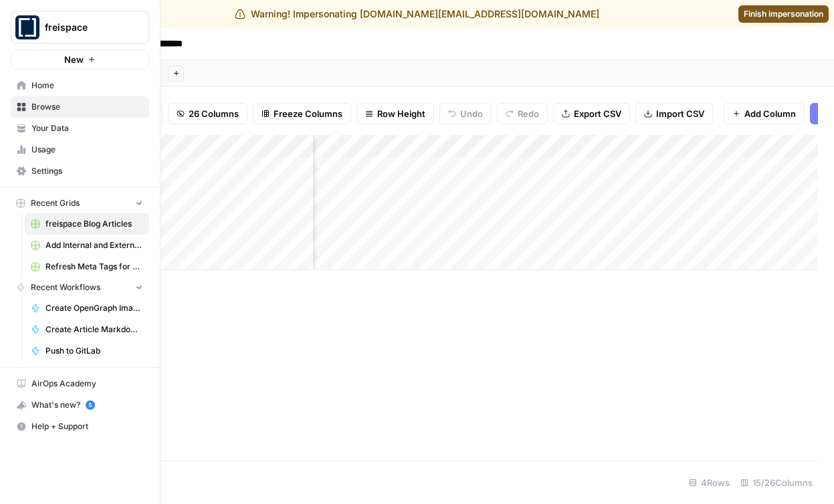 This screenshot has width=834, height=504. What do you see at coordinates (80, 406) in the screenshot?
I see `button: What's new? 5` at bounding box center [80, 406].